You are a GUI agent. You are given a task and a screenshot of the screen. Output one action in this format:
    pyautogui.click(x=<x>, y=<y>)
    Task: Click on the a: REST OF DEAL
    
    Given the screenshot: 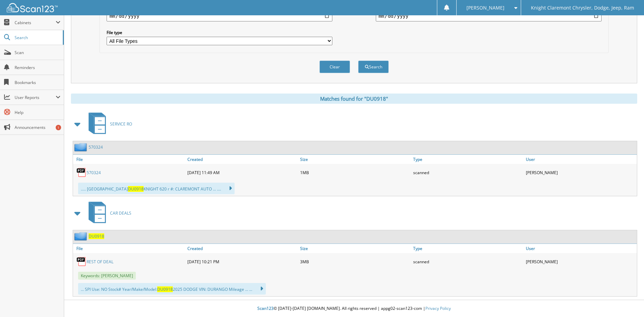 What is the action you would take?
    pyautogui.click(x=100, y=262)
    